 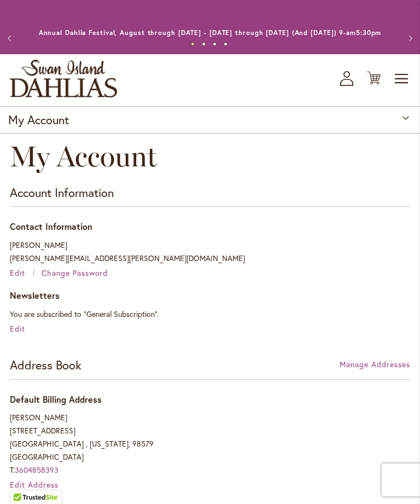 What do you see at coordinates (193, 44) in the screenshot?
I see `button: 1 of 4` at bounding box center [193, 44].